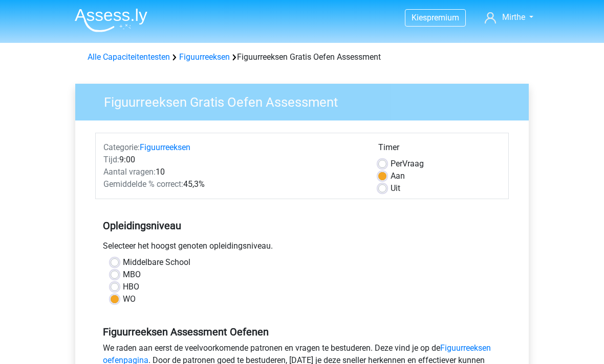  Describe the element at coordinates (129, 57) in the screenshot. I see `a: Alle Capaciteitentesten` at that location.